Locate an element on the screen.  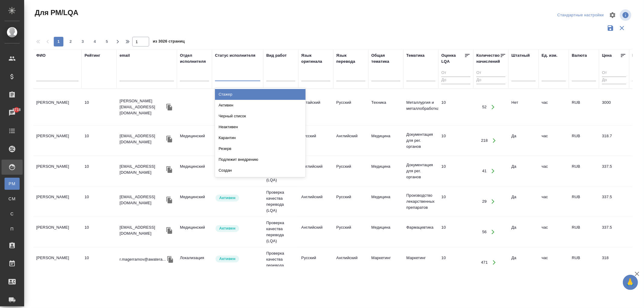
div: 29 is located at coordinates (484, 201).